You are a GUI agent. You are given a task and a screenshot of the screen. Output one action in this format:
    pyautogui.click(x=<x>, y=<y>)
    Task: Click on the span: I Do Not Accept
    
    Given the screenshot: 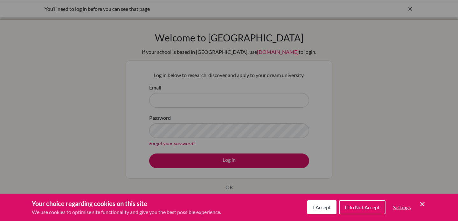 What is the action you would take?
    pyautogui.click(x=362, y=207)
    